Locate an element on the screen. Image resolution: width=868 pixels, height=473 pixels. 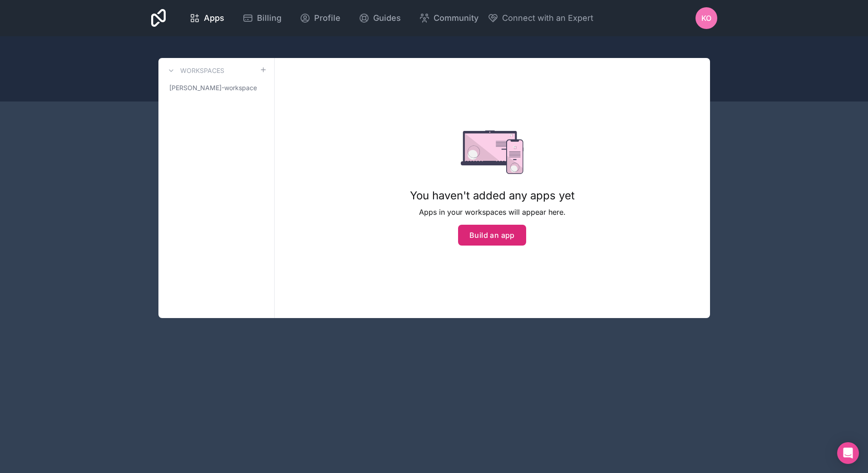
button: Connect with an Expert is located at coordinates (540, 18).